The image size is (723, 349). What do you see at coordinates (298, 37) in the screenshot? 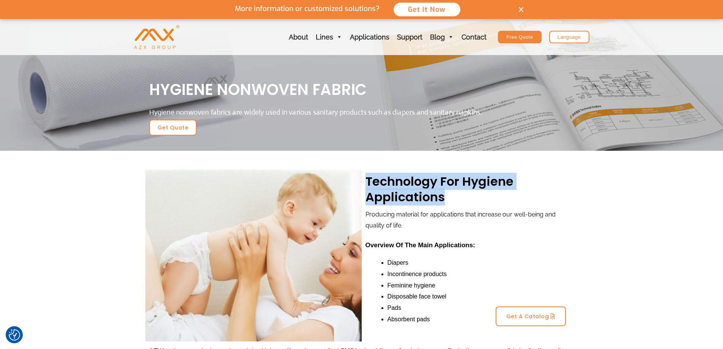
I see `a: About` at bounding box center [298, 37].